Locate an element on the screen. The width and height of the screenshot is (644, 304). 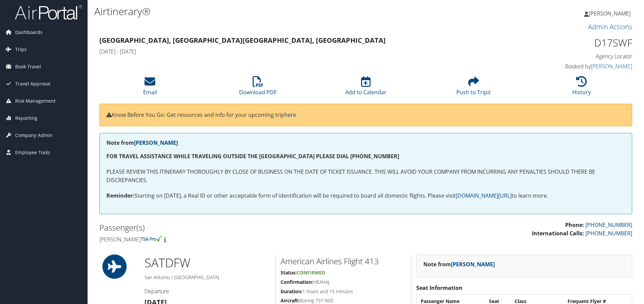
span: Employee Tools is located at coordinates (33, 152).